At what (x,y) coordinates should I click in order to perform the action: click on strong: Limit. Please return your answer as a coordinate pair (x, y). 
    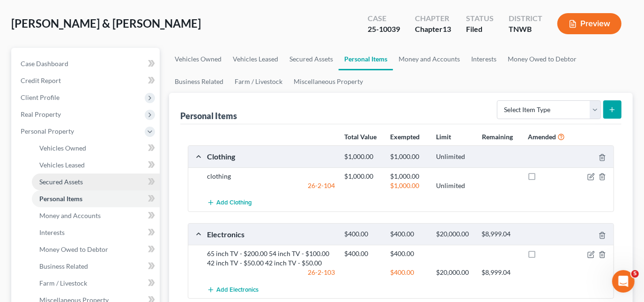
    Looking at the image, I should click on (444, 136).